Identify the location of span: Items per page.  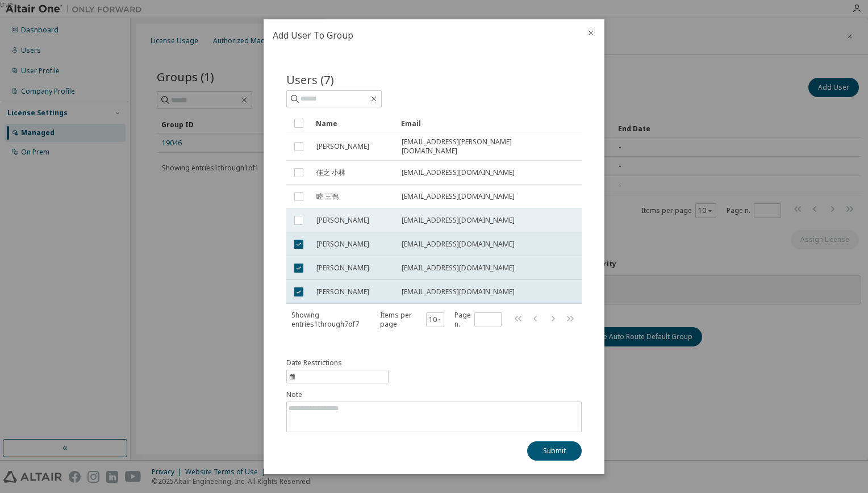
(412, 320).